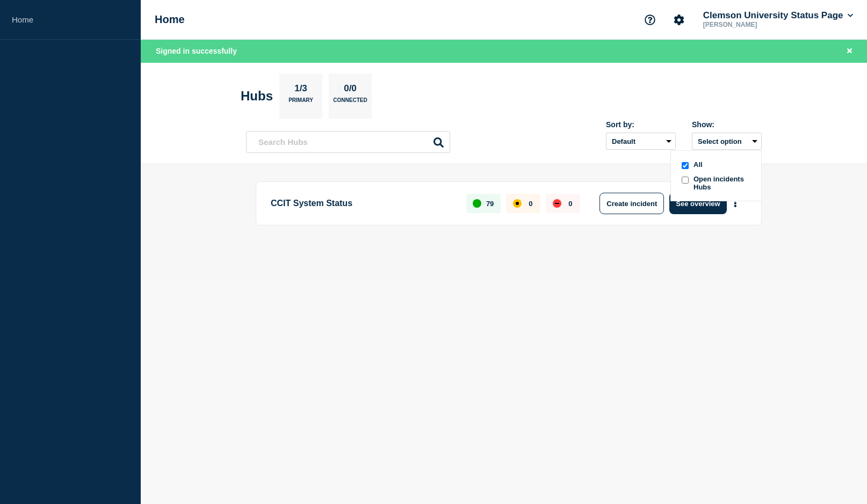 Image resolution: width=867 pixels, height=504 pixels. What do you see at coordinates (641, 141) in the screenshot?
I see `select: Sort by` at bounding box center [641, 141].